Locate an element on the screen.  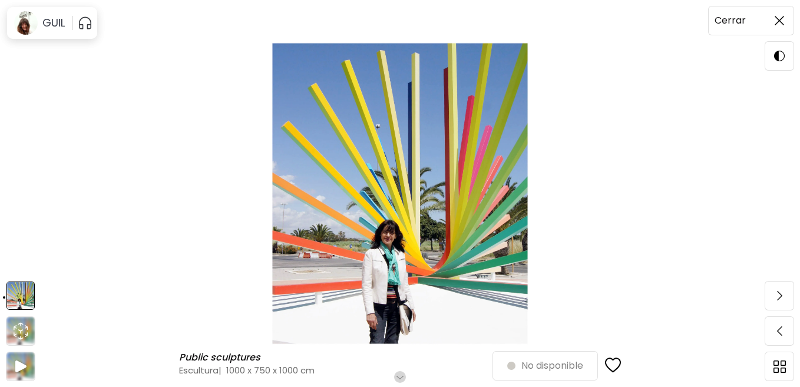
h6: Cerrar is located at coordinates (729, 21).